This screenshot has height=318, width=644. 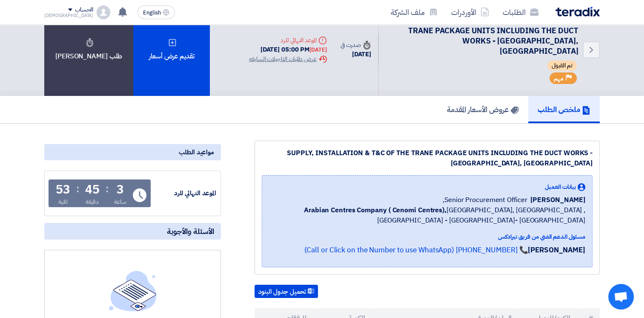 I want to click on span: تم القبول, so click(x=562, y=65).